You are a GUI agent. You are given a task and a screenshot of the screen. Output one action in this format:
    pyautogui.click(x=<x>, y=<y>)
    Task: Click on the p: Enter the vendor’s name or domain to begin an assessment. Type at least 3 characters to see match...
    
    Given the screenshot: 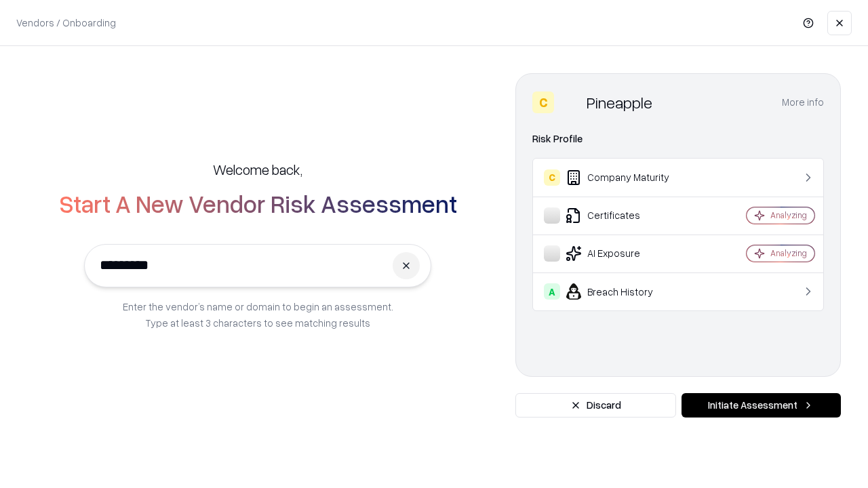 What is the action you would take?
    pyautogui.click(x=258, y=314)
    